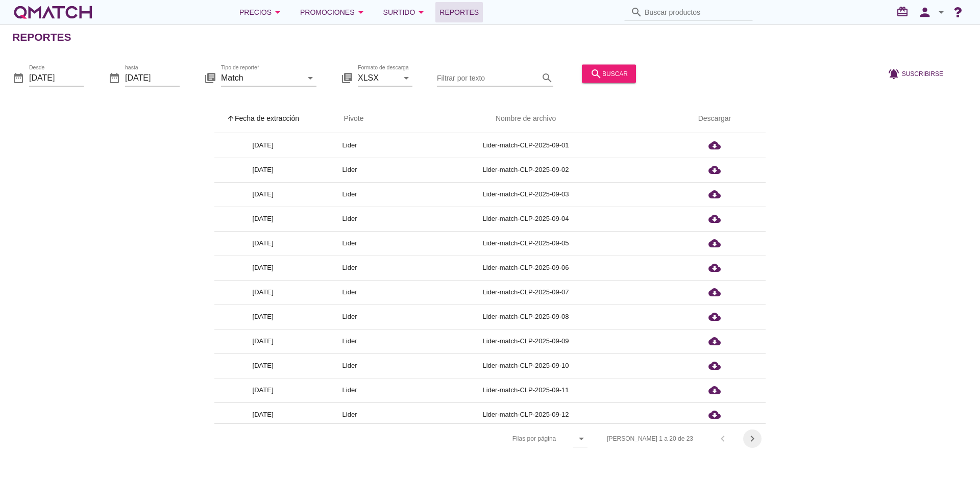  What do you see at coordinates (261, 78) in the screenshot?
I see `input: Tipo de reporte*` at bounding box center [261, 78].